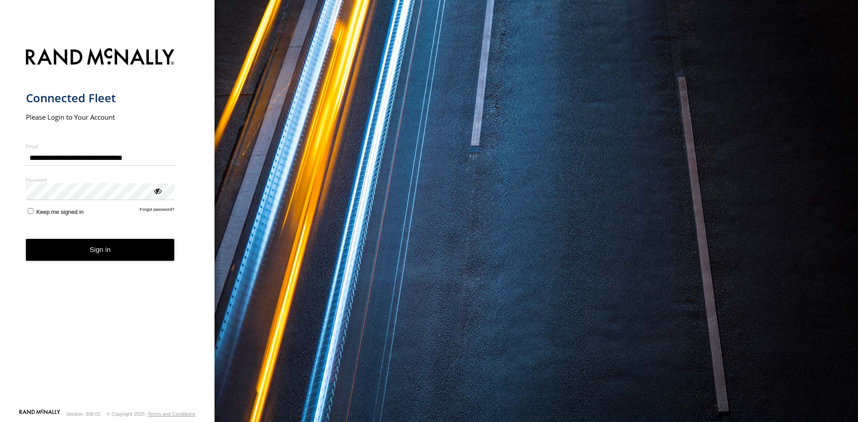  I want to click on label: Password, so click(100, 180).